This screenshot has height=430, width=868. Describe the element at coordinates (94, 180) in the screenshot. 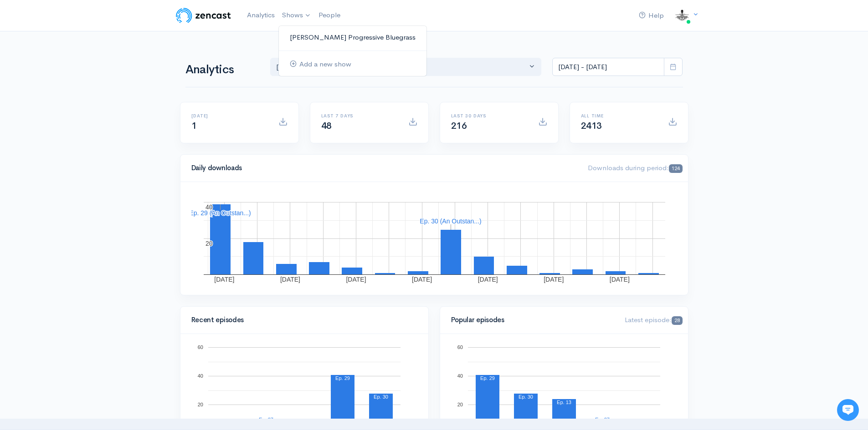

I see `input: Search articles` at that location.